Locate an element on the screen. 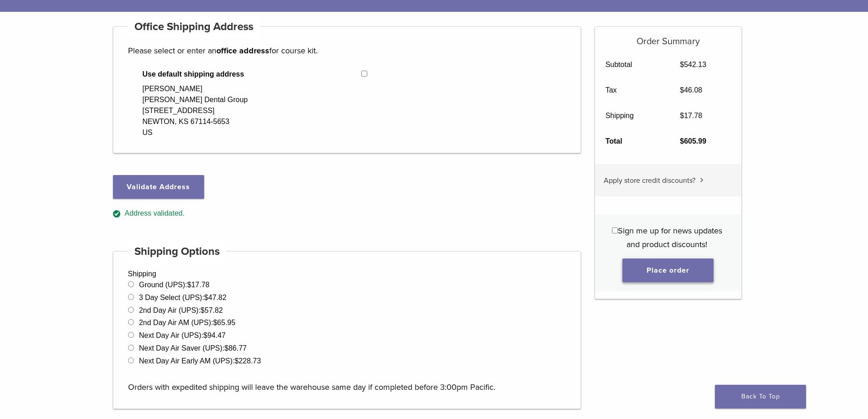  div: Address validated. is located at coordinates (347, 214).